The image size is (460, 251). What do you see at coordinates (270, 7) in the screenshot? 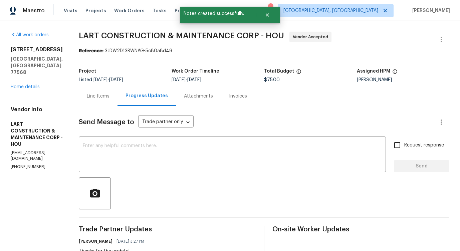
I see `div: 5` at bounding box center [270, 7].